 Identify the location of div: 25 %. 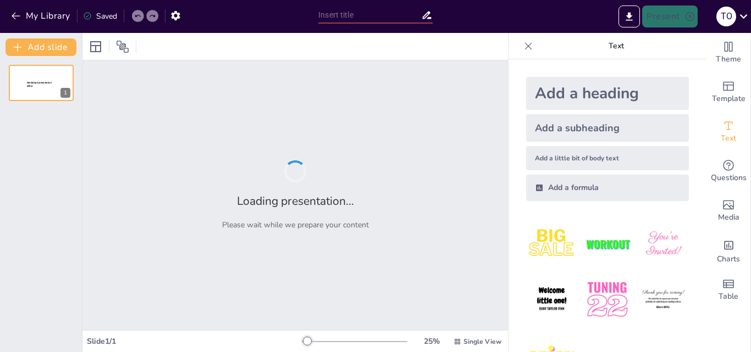
(431, 341).